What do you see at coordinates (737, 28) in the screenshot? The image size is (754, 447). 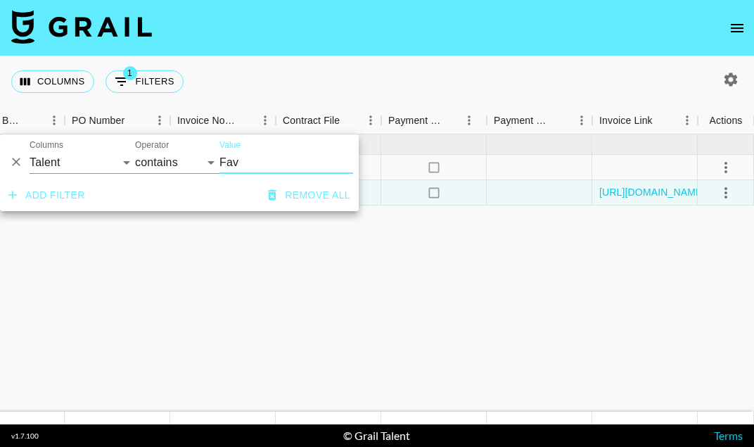 I see `button: open drawer` at bounding box center [737, 28].